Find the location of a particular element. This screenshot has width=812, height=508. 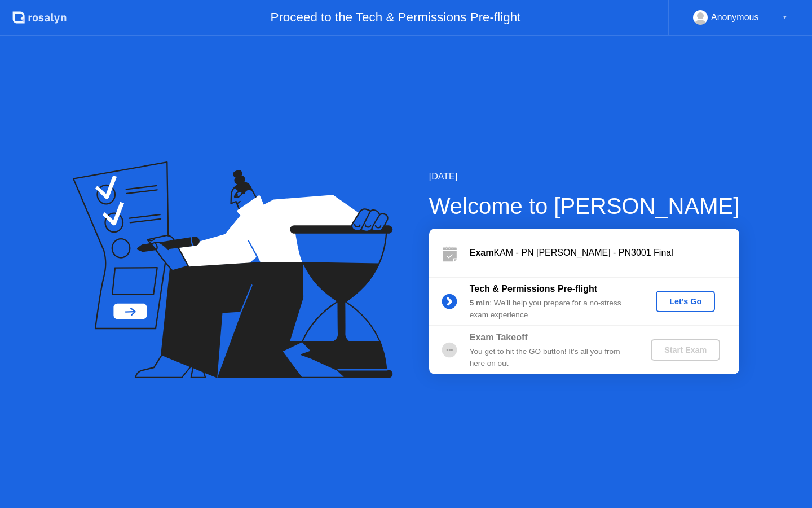

div: You get to hit the GO button! It’s all you from here on out is located at coordinates (551, 357).